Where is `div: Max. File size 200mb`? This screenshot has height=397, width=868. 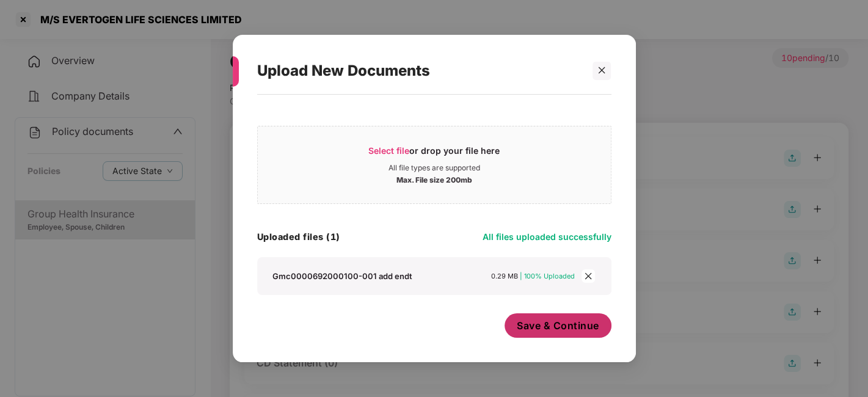 div: Max. File size 200mb is located at coordinates (434, 179).